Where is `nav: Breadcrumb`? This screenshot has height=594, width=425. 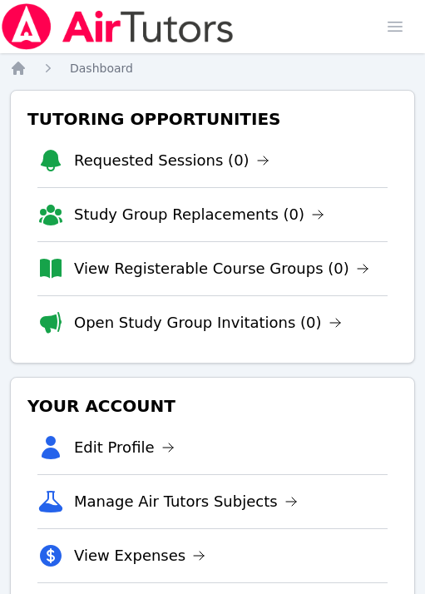 nav: Breadcrumb is located at coordinates (212, 68).